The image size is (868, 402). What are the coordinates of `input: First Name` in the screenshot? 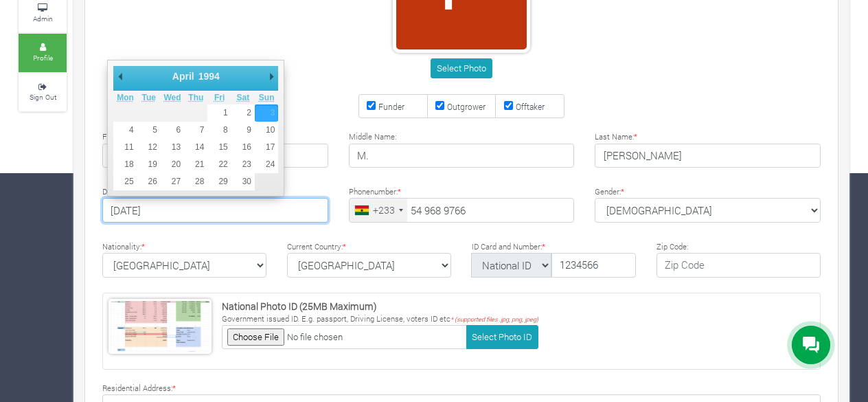 It's located at (215, 156).